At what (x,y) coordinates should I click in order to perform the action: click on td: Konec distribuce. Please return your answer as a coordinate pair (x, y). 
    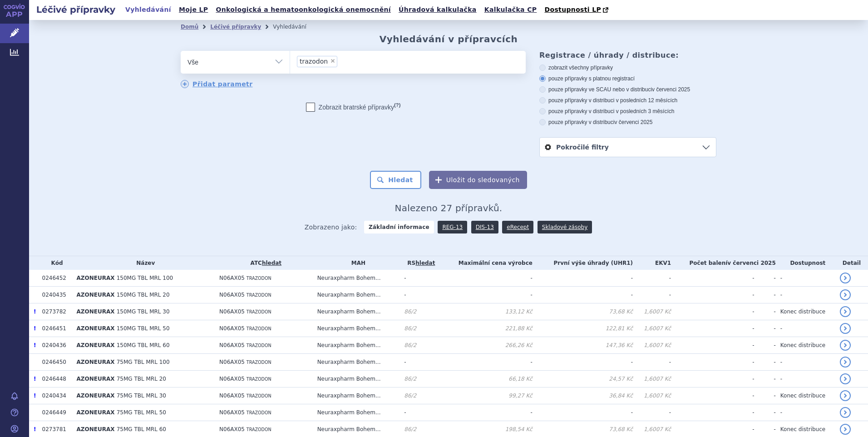
    Looking at the image, I should click on (806, 396).